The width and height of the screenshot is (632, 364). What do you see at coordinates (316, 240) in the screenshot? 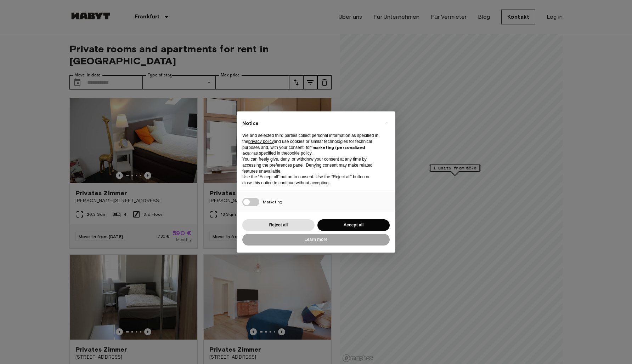
I see `button: Learn more` at bounding box center [316, 240].